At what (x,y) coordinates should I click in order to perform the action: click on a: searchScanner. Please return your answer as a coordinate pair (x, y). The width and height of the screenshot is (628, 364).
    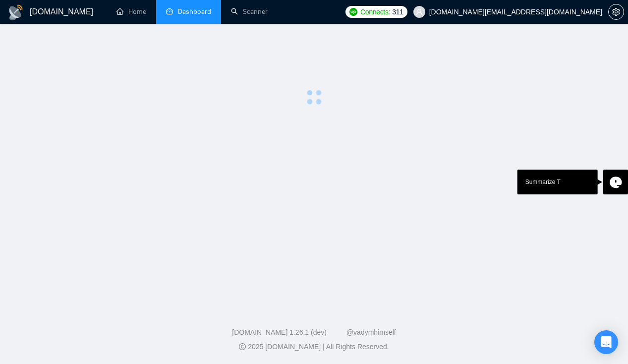
    Looking at the image, I should click on (250, 12).